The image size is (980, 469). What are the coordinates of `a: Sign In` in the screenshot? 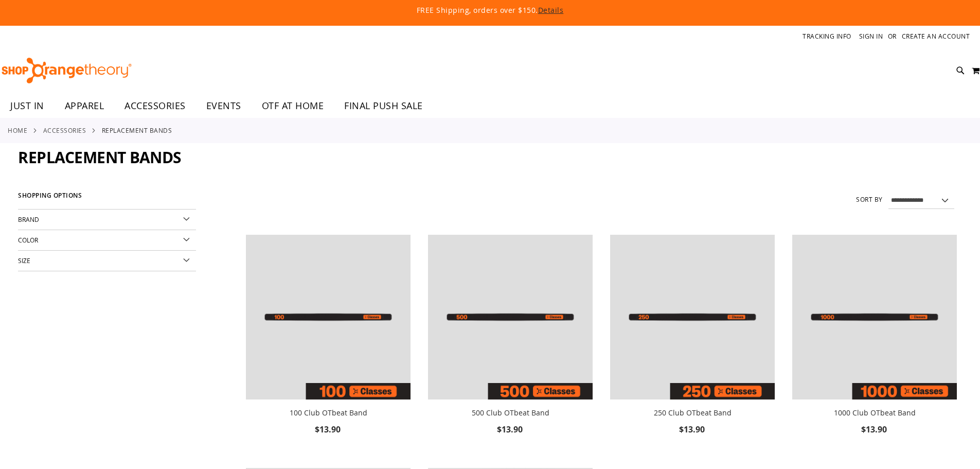 It's located at (871, 36).